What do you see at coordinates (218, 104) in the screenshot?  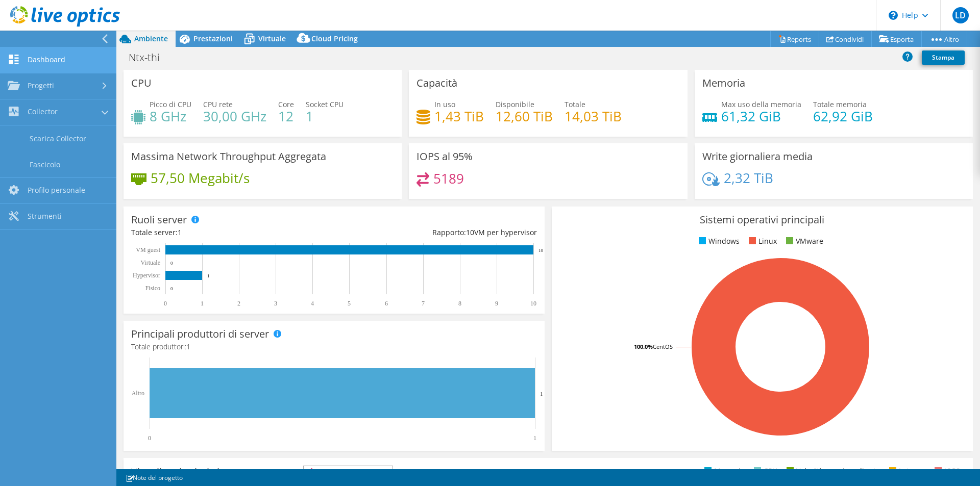 I see `span: CPU rete` at bounding box center [218, 104].